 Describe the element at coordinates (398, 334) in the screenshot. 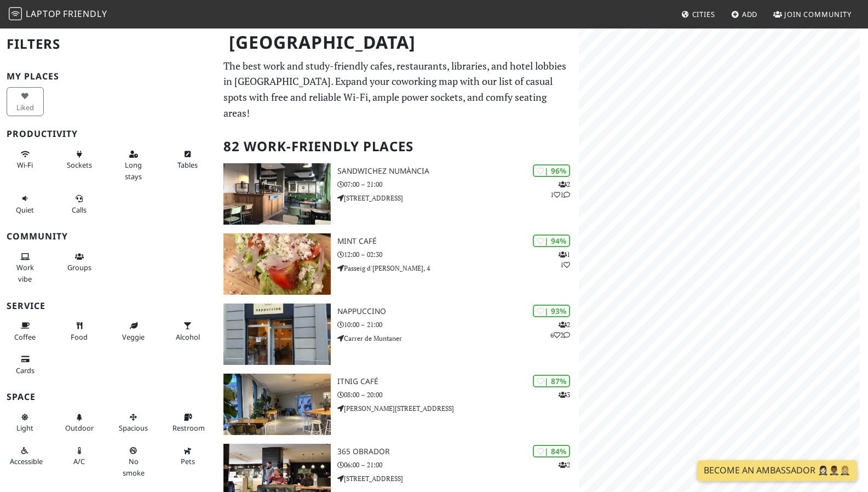

I see `a: Nappuccino | 93% 262 Nappuccino 10:00 – 21:00 Carrer de Muntaner` at that location.